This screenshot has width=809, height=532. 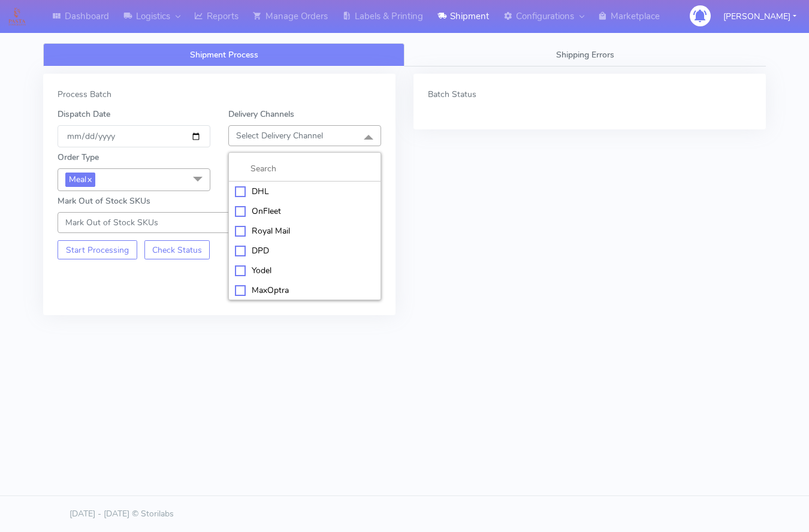 I want to click on a: x, so click(x=89, y=178).